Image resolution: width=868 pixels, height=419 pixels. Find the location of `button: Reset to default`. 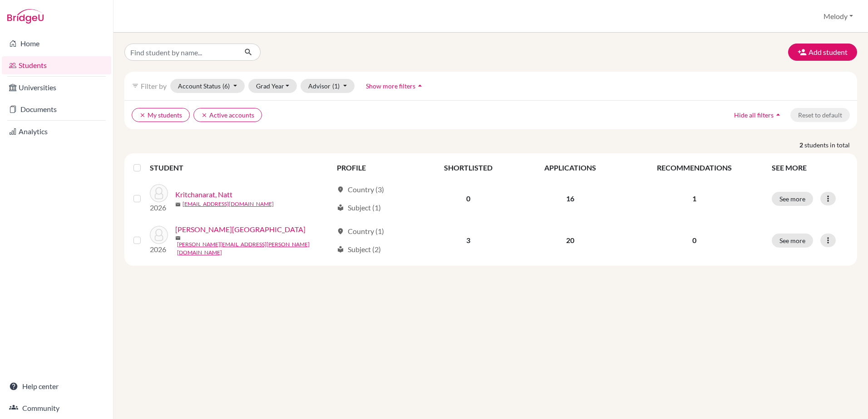

button: Reset to default is located at coordinates (820, 115).